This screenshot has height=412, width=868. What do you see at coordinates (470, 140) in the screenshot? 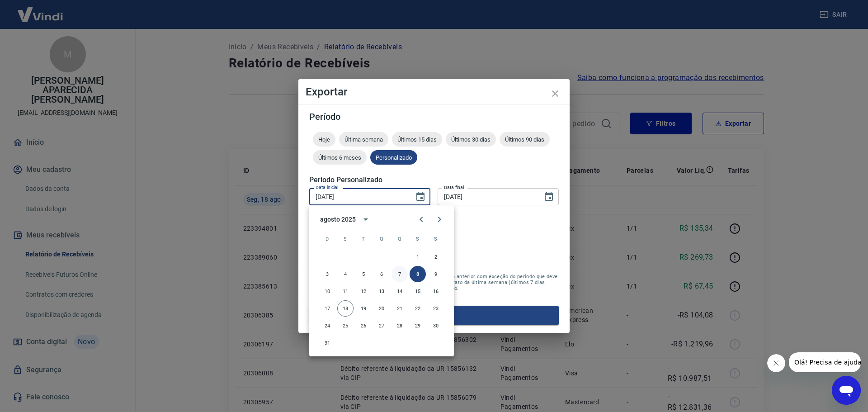
I see `span: Últimos 30 dias` at bounding box center [470, 140].